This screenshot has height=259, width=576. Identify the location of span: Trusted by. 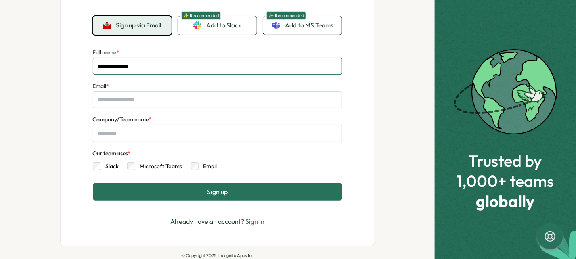
(506, 161).